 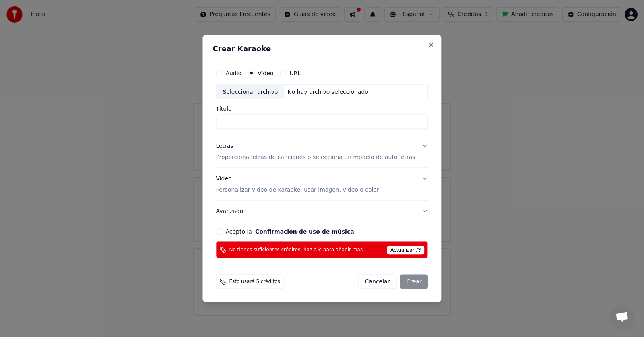 What do you see at coordinates (296, 249) in the screenshot?
I see `span: No tienes suficientes créditos, haz clic para añadir más` at bounding box center [296, 249].